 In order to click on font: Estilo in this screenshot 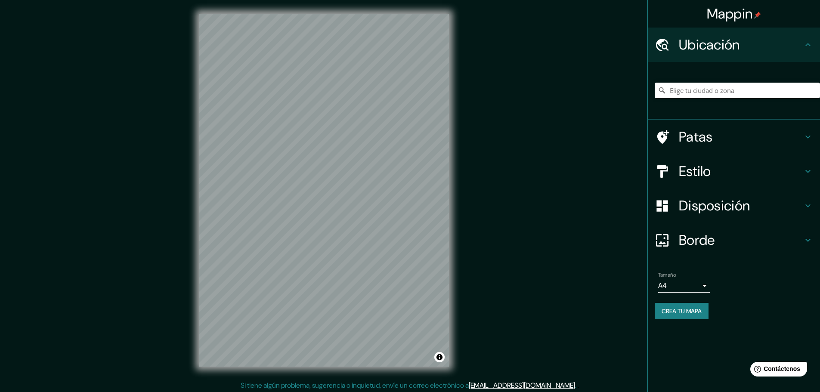, I will do `click(695, 171)`.